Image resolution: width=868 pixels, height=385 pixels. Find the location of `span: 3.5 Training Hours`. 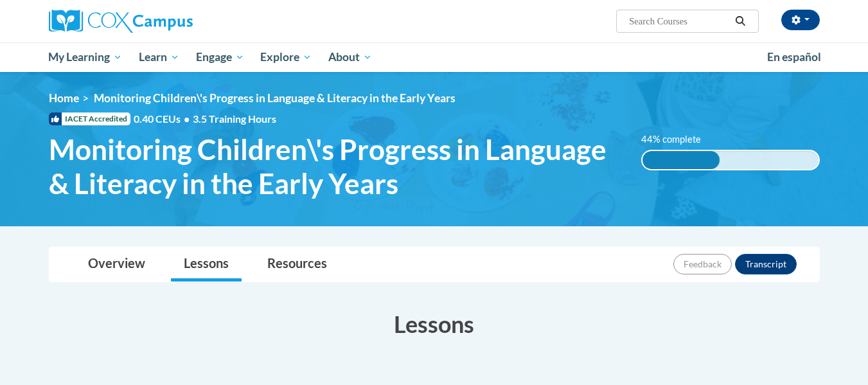

span: 3.5 Training Hours is located at coordinates (234, 118).